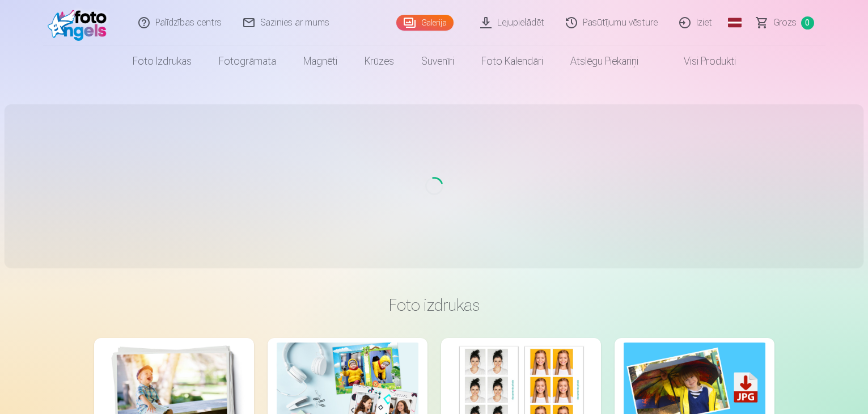 The width and height of the screenshot is (868, 414). Describe the element at coordinates (785, 23) in the screenshot. I see `span: Grozs` at that location.